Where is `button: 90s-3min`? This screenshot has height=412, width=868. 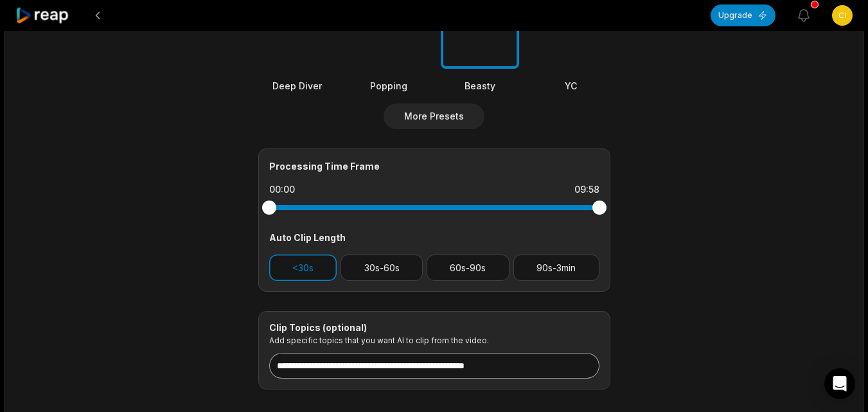
button: 90s-3min is located at coordinates (556, 268).